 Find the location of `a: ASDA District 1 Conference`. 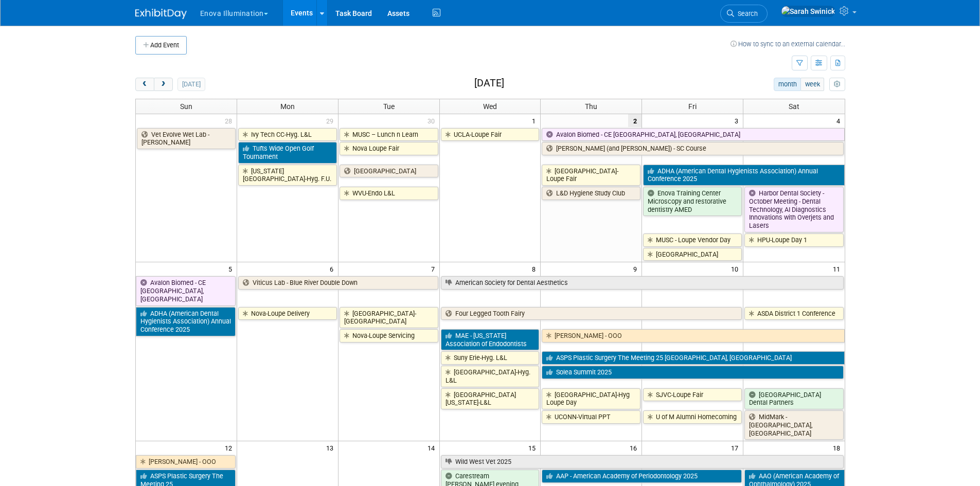

a: ASDA District 1 Conference is located at coordinates (794, 314).